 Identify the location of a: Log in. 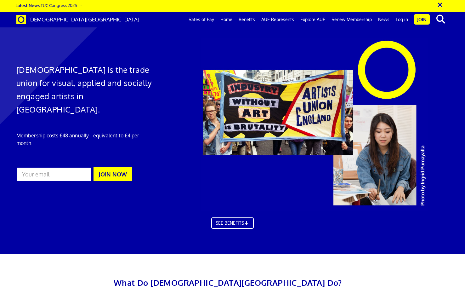
(401, 20).